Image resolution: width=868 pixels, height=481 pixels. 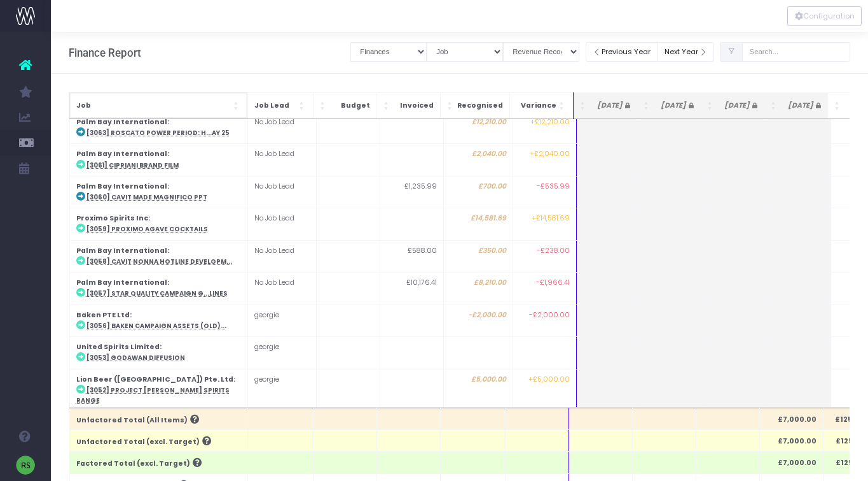 What do you see at coordinates (157, 325) in the screenshot?
I see `abbr: [3056] Baken Campaign Assets (OLD)` at bounding box center [157, 325].